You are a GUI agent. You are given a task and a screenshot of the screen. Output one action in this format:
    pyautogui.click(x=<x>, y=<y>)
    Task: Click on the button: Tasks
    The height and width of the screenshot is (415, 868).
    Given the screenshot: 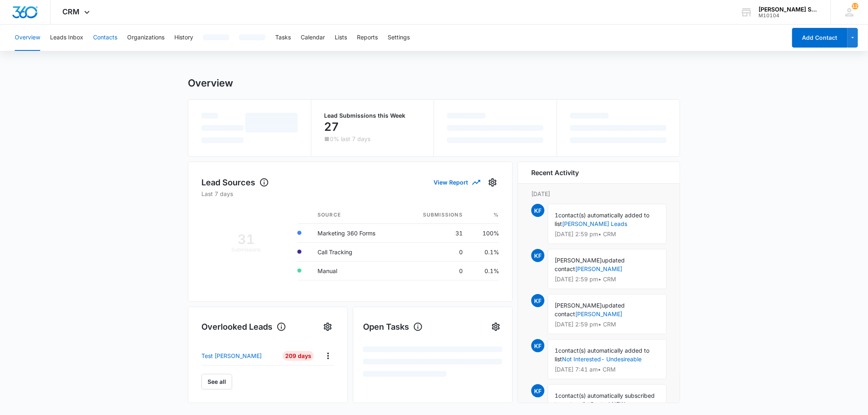 What is the action you would take?
    pyautogui.click(x=283, y=38)
    